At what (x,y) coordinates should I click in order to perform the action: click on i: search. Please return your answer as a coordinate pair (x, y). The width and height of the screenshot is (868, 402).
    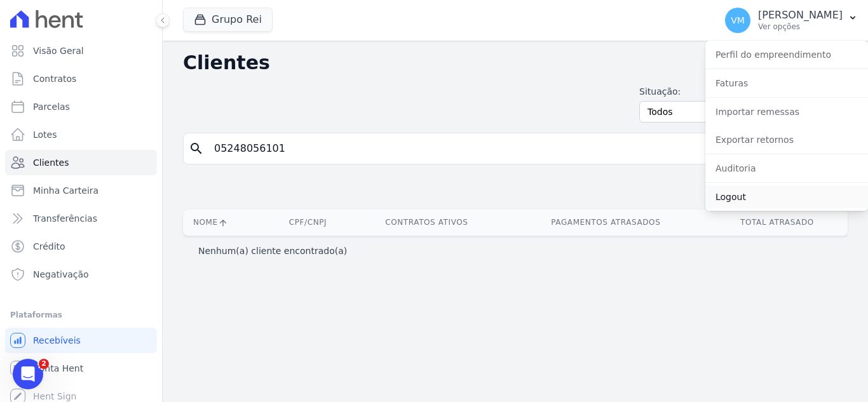
    Looking at the image, I should click on (196, 148).